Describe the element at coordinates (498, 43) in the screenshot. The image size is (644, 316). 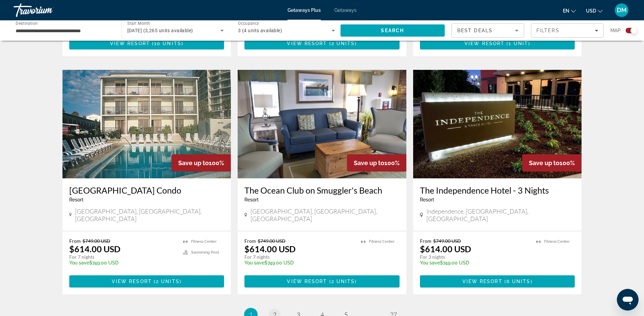
I see `button: View Resort(1 unit)` at that location.